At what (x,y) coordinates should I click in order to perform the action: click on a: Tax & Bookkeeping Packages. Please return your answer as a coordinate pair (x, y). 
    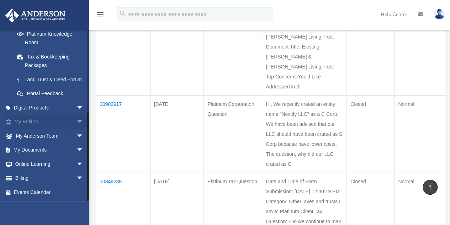
    Looking at the image, I should click on (50, 61).